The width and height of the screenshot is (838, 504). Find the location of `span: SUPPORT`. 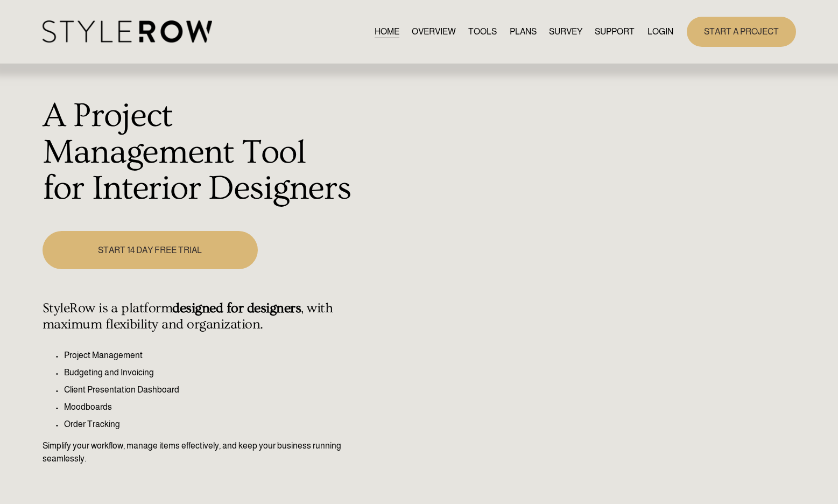

span: SUPPORT is located at coordinates (615, 32).